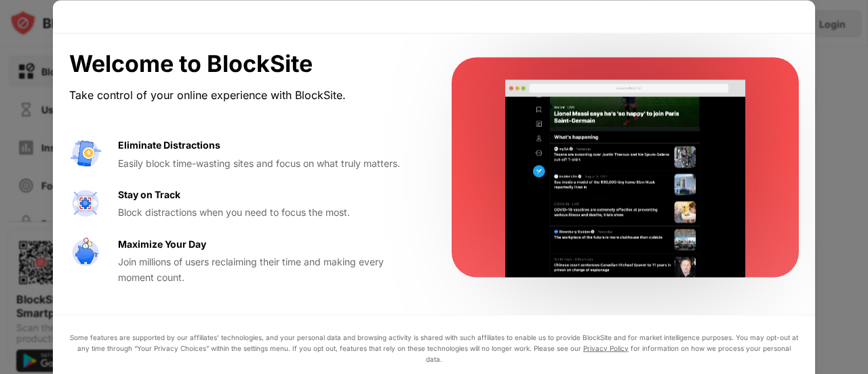 This screenshot has width=868, height=374. Describe the element at coordinates (244, 63) in the screenshot. I see `div: Welcome to BlockSite` at that location.